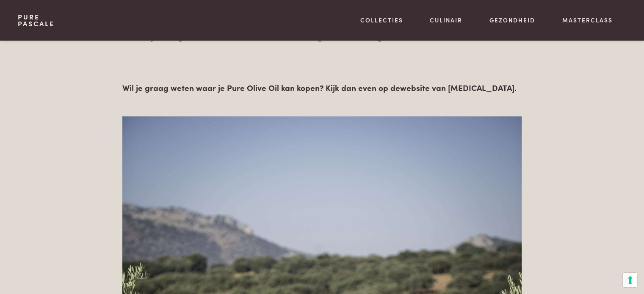 The image size is (644, 294). What do you see at coordinates (382, 20) in the screenshot?
I see `a: Collecties` at bounding box center [382, 20].